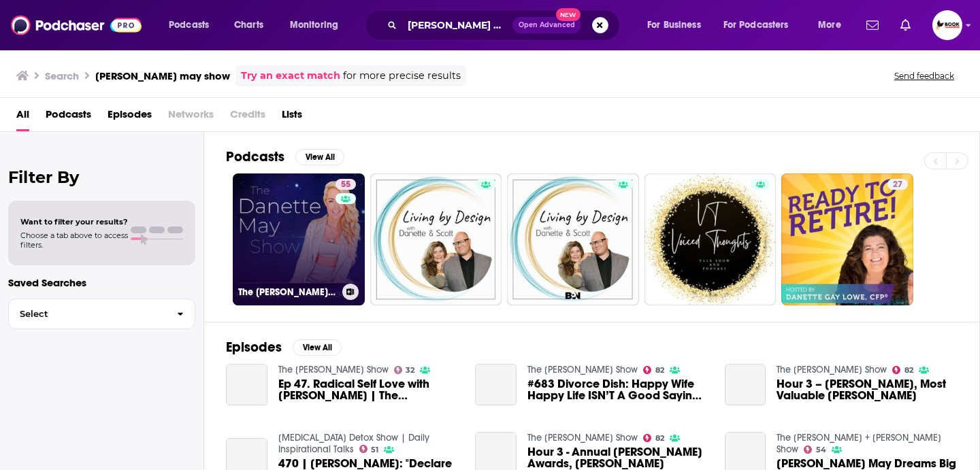 This screenshot has height=470, width=980. What do you see at coordinates (130, 117) in the screenshot?
I see `a: Episodes` at bounding box center [130, 117].